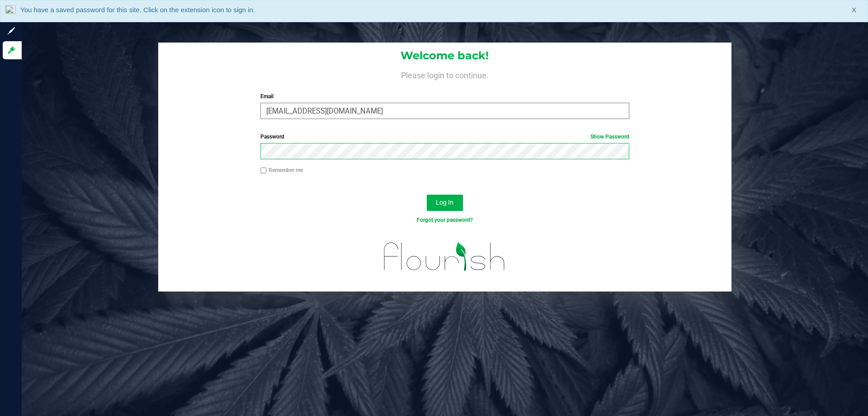 The width and height of the screenshot is (868, 416). I want to click on h1: Welcome back!, so click(445, 56).